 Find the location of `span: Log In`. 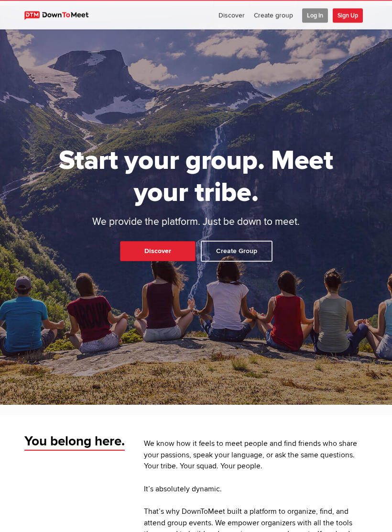

span: Log In is located at coordinates (315, 16).